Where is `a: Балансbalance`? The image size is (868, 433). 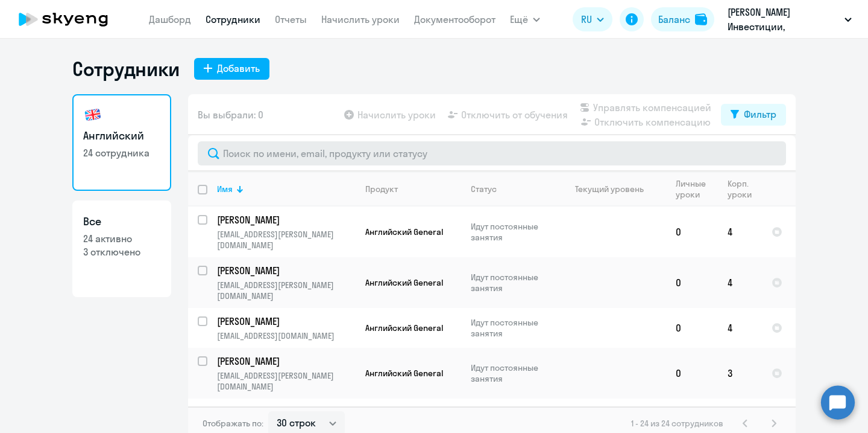
a: Балансbalance is located at coordinates (683, 20).